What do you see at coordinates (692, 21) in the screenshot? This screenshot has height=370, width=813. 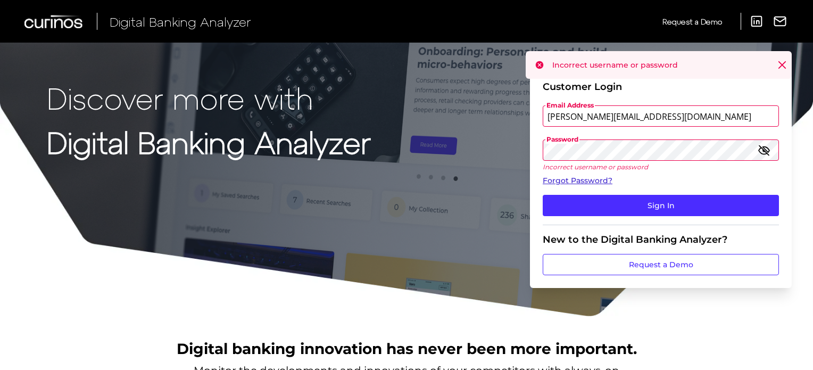 I see `span: Request a Demo` at bounding box center [692, 21].